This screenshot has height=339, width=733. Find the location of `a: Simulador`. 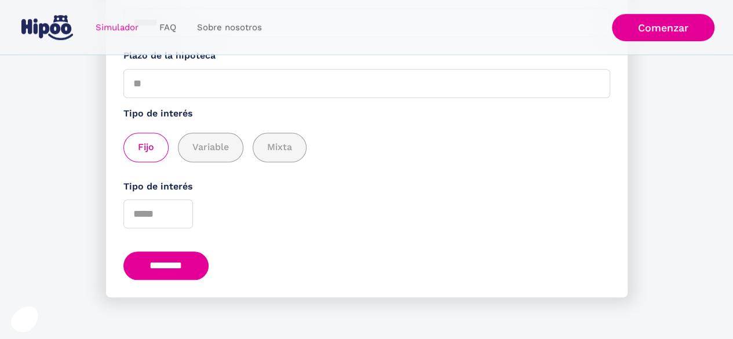

a: Simulador is located at coordinates (117, 27).